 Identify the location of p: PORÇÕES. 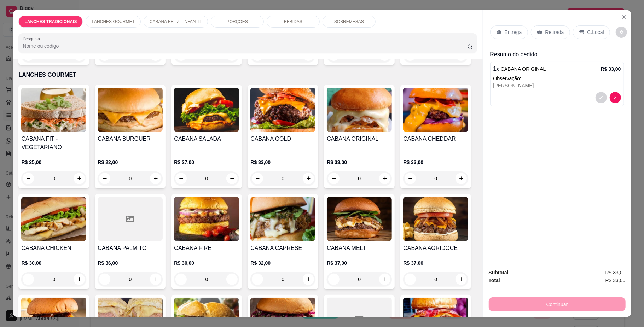
(237, 22).